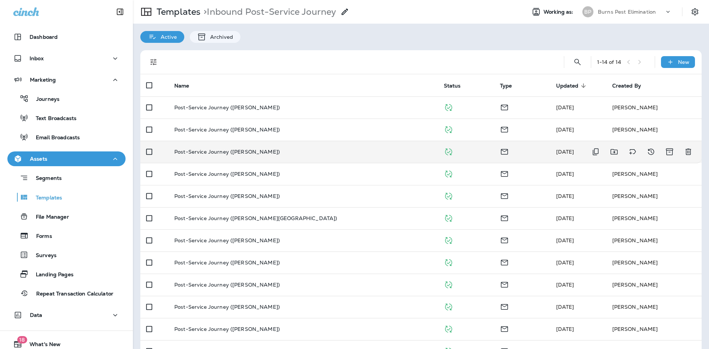 This screenshot has width=709, height=349. What do you see at coordinates (627, 86) in the screenshot?
I see `span: Created By` at bounding box center [627, 86].